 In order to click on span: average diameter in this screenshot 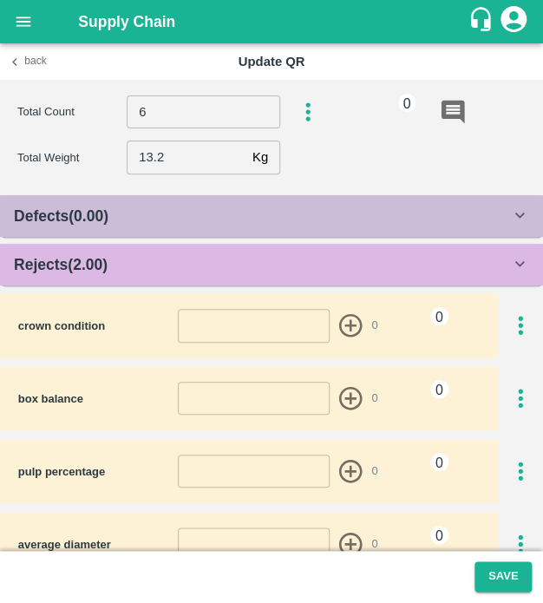, I will do `click(64, 544)`.